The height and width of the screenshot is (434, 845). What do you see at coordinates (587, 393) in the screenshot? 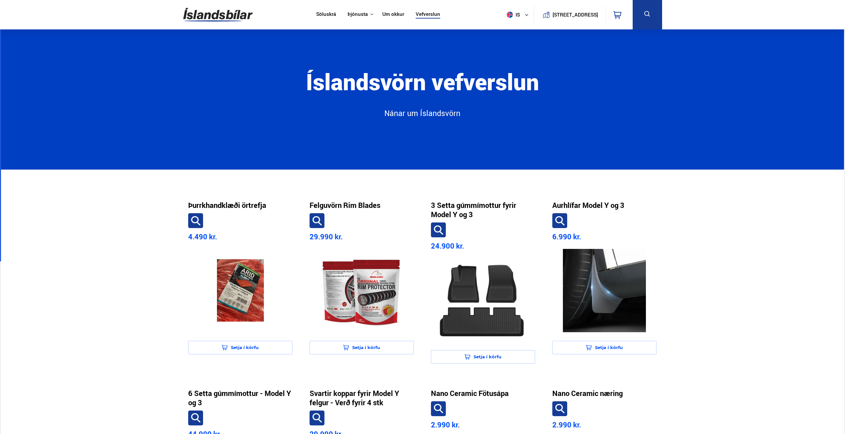
I see `h3: Nano Ceramic næring` at bounding box center [587, 393].